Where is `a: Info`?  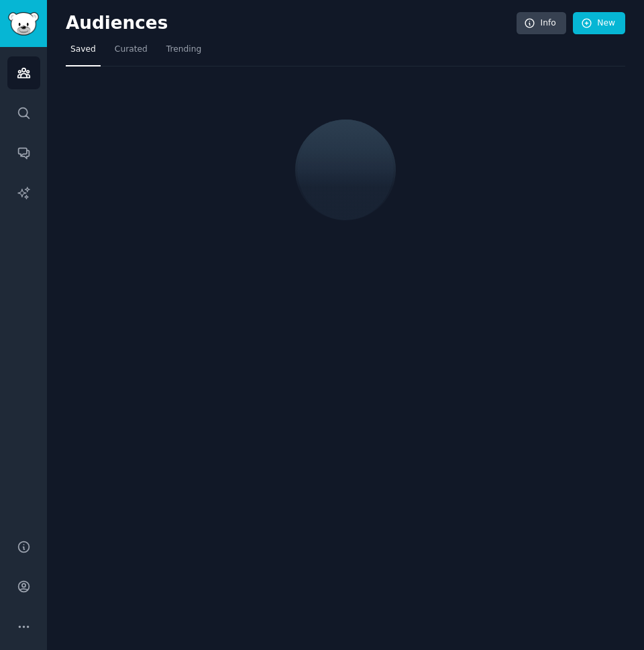
a: Info is located at coordinates (541, 24).